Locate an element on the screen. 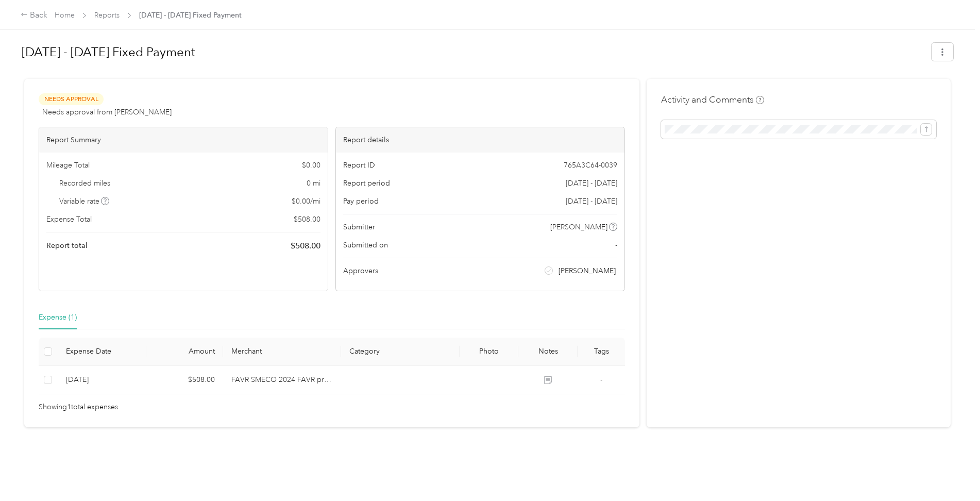  span: Approvers is located at coordinates (361, 271).